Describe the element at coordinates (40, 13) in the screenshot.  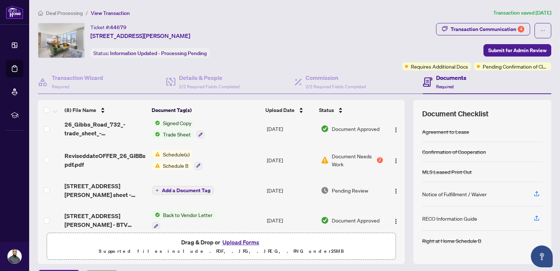
I see `span: home` at that location.